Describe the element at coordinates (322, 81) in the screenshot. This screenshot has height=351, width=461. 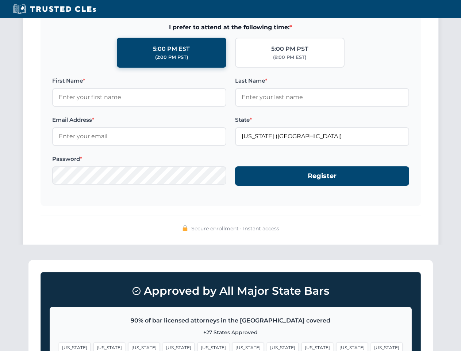
I see `label: Last Name` at that location.